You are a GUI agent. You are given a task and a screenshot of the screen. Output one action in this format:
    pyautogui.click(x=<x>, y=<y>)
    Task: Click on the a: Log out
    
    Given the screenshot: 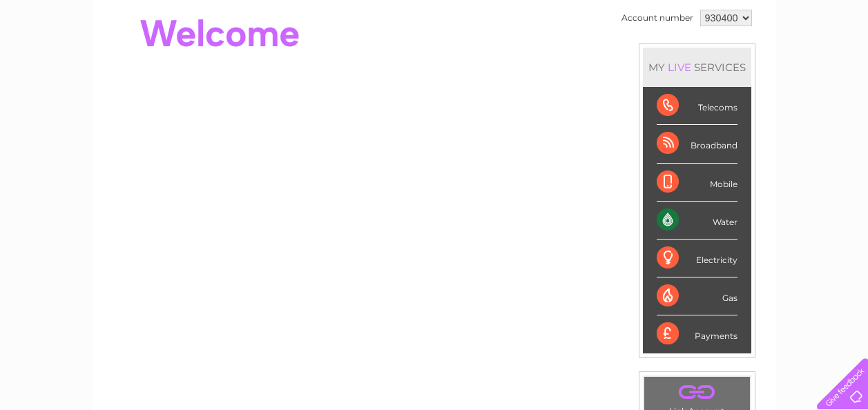 What is the action you would take?
    pyautogui.click(x=838, y=64)
    